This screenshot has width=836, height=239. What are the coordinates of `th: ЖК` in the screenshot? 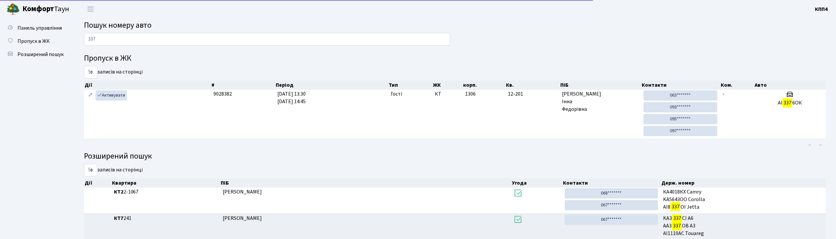 It's located at (448, 85).